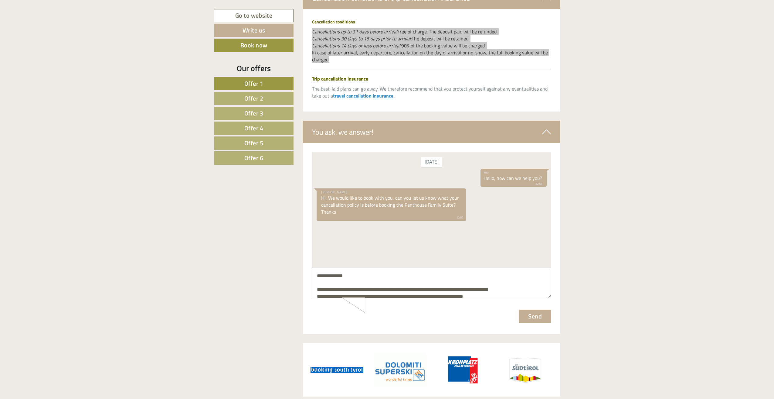 This screenshot has width=774, height=399. I want to click on span: Offer 3, so click(254, 113).